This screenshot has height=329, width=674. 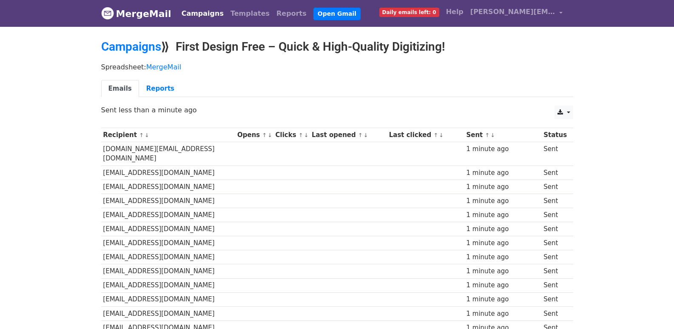 What do you see at coordinates (337, 110) in the screenshot?
I see `p: Sent less than a minute ago` at bounding box center [337, 110].